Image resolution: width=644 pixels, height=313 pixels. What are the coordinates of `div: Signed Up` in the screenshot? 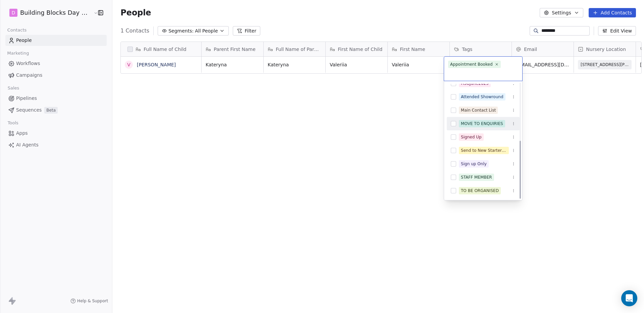 It's located at (472, 137).